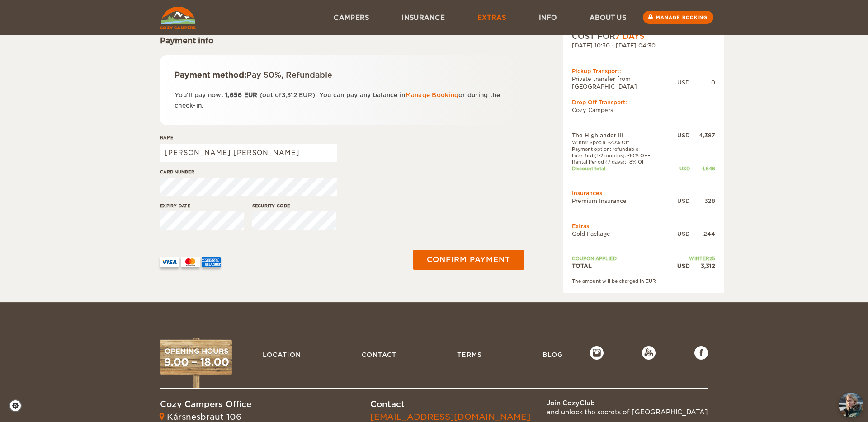  I want to click on a: Manage Booking, so click(432, 95).